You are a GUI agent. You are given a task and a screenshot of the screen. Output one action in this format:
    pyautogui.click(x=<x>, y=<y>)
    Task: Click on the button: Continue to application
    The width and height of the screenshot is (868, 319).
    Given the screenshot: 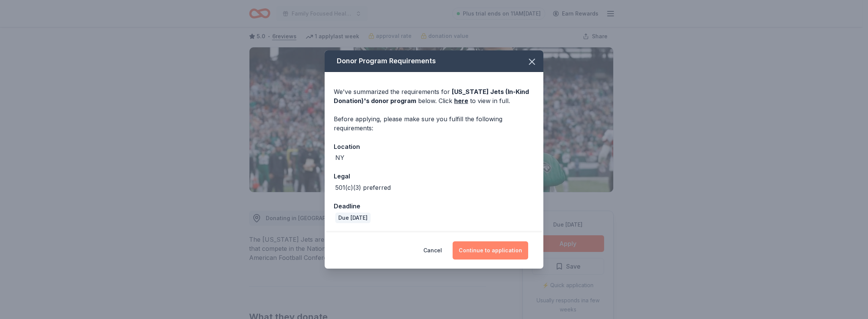 What is the action you would take?
    pyautogui.click(x=490, y=250)
    